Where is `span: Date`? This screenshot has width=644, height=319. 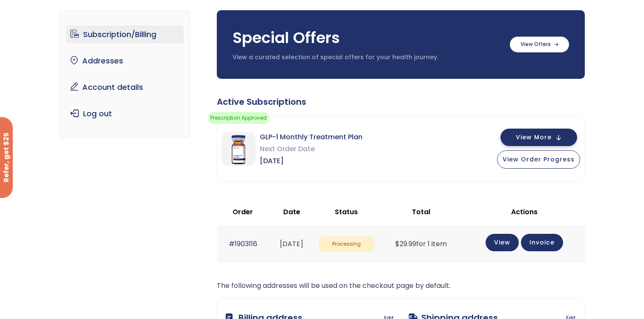
span: Date is located at coordinates (292, 212).